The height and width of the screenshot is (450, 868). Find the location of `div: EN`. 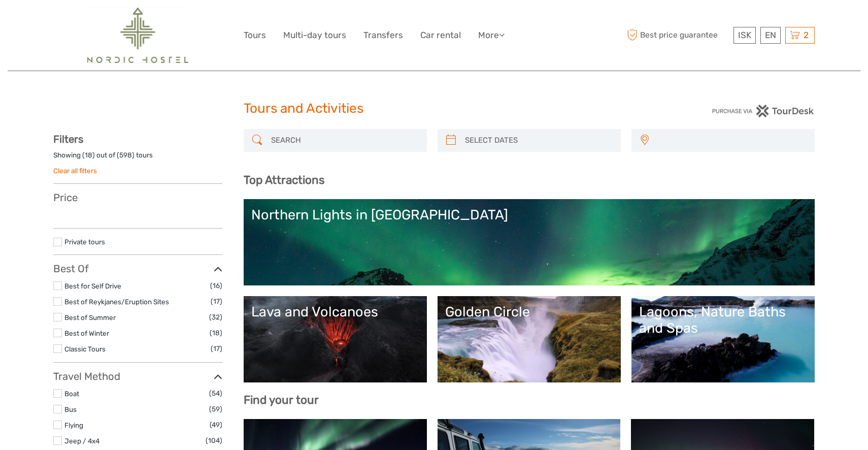

div: EN is located at coordinates (770, 35).